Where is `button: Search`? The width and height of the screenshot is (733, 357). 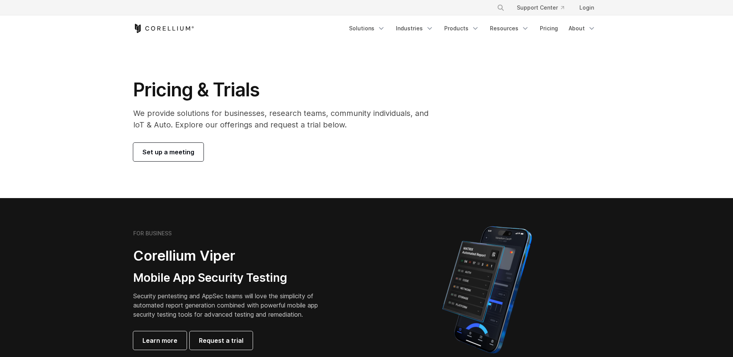 button: Search is located at coordinates (501, 8).